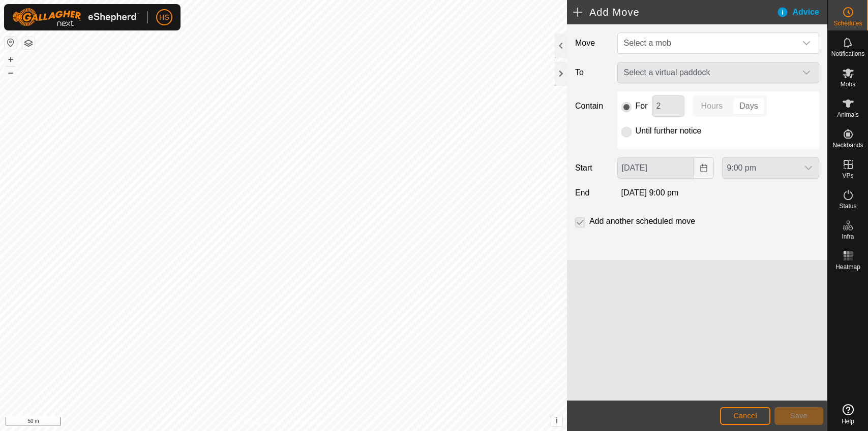  I want to click on label: To, so click(592, 73).